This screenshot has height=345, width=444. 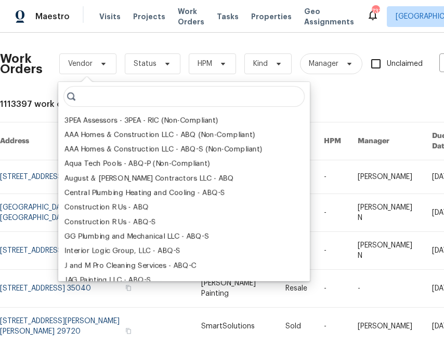 What do you see at coordinates (404, 64) in the screenshot?
I see `span: Unclaimed` at bounding box center [404, 64].